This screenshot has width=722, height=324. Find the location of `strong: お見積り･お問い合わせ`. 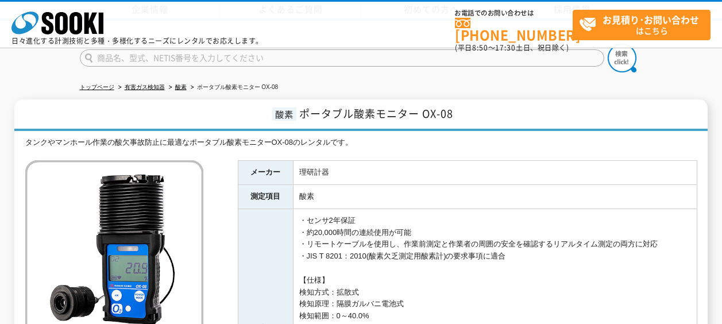

strong: お見積り･お問い合わせ is located at coordinates (650, 20).